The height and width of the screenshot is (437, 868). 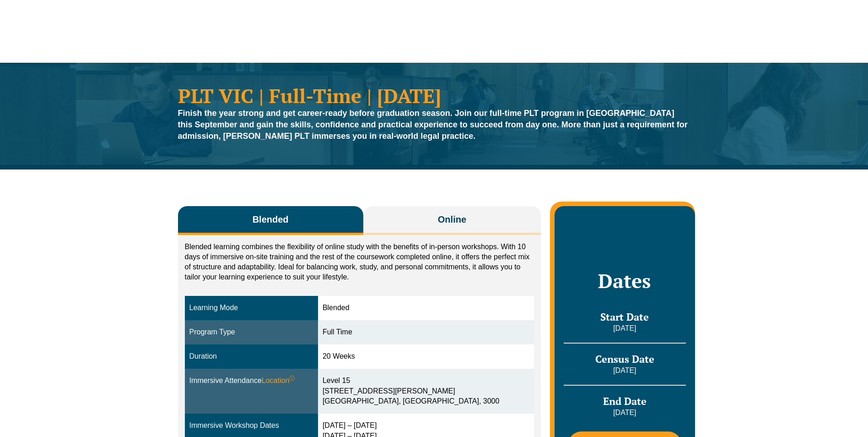 What do you see at coordinates (426, 356) in the screenshot?
I see `div: 20 Weeks` at bounding box center [426, 356].